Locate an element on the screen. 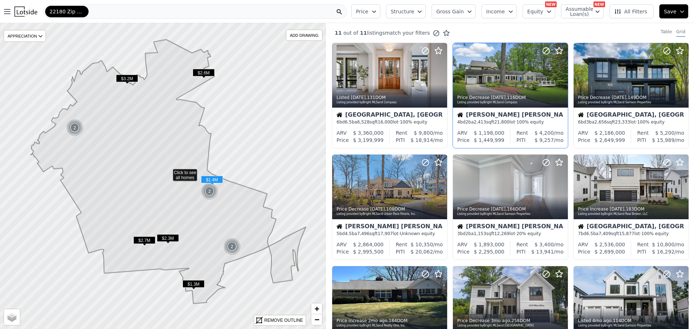 This screenshot has width=694, height=329. span: $1.4M is located at coordinates (212, 180).